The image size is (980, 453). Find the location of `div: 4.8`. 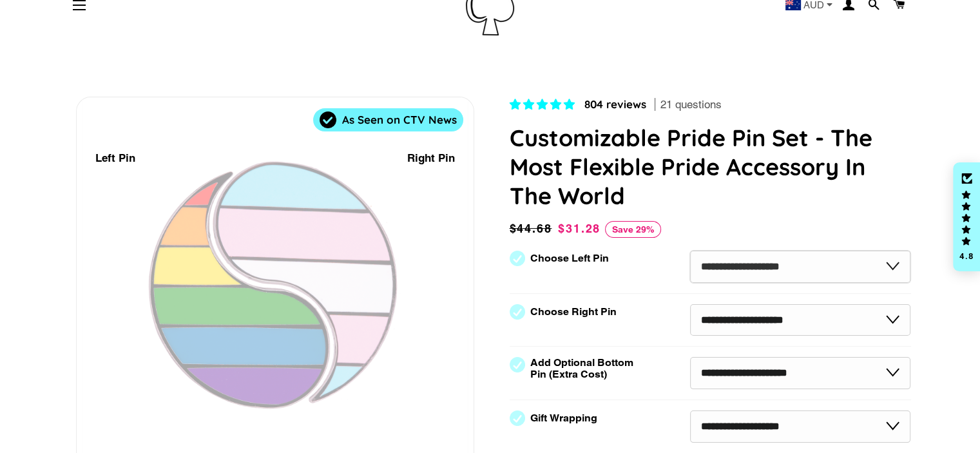

div: 4.8 is located at coordinates (966, 256).